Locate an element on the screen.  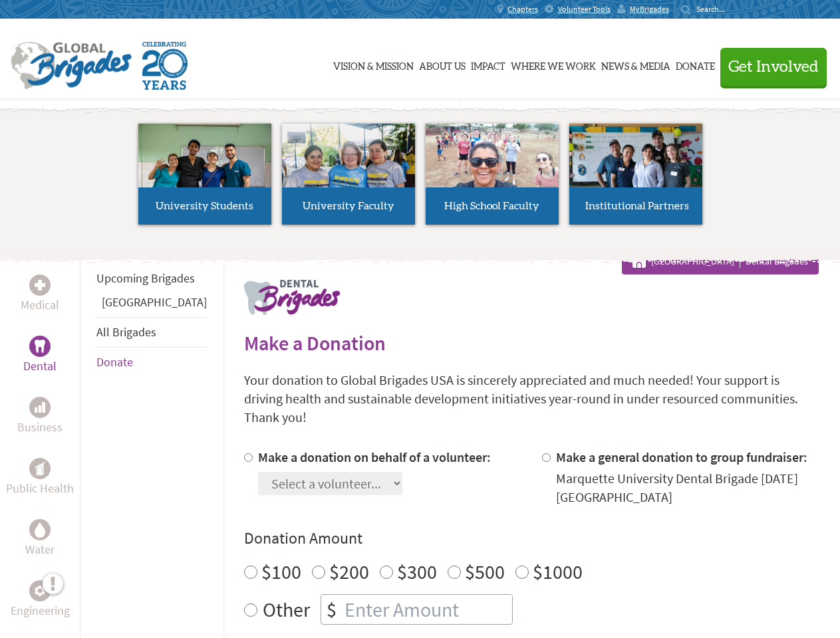
a: About Us is located at coordinates (442, 65).